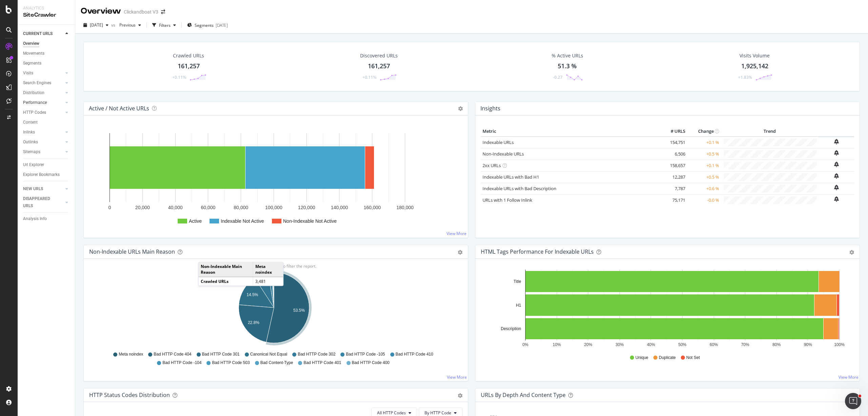  Describe the element at coordinates (242, 221) in the screenshot. I see `text: Indexable Not Active` at that location.